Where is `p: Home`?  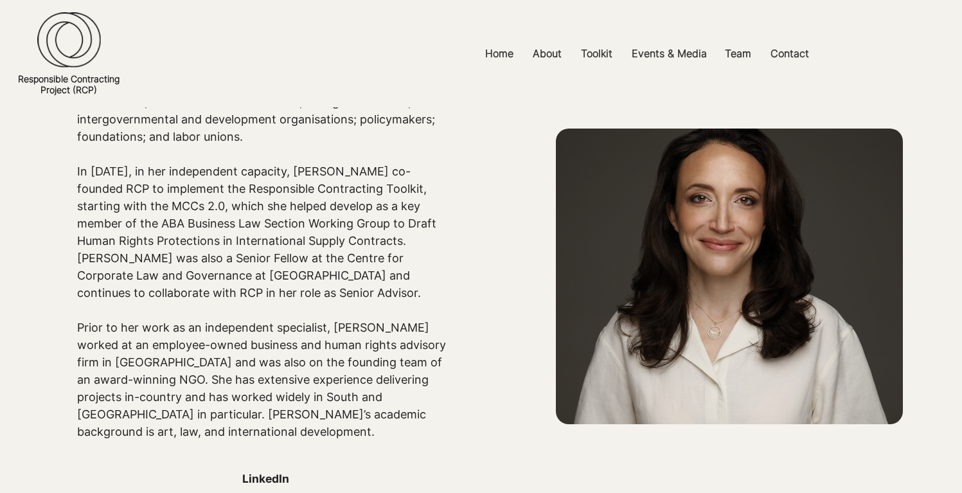
p: Home is located at coordinates (499, 53).